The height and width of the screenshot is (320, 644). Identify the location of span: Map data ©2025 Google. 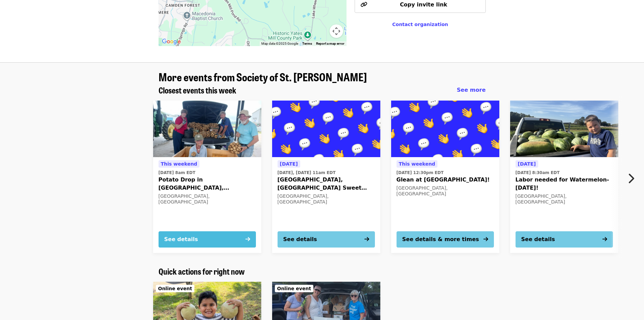
(279, 43).